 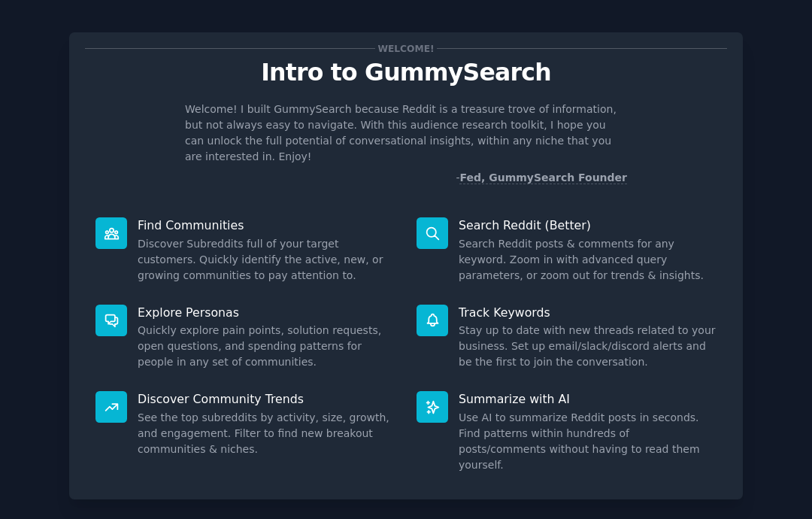 What do you see at coordinates (266, 312) in the screenshot?
I see `p: Explore Personas` at bounding box center [266, 312].